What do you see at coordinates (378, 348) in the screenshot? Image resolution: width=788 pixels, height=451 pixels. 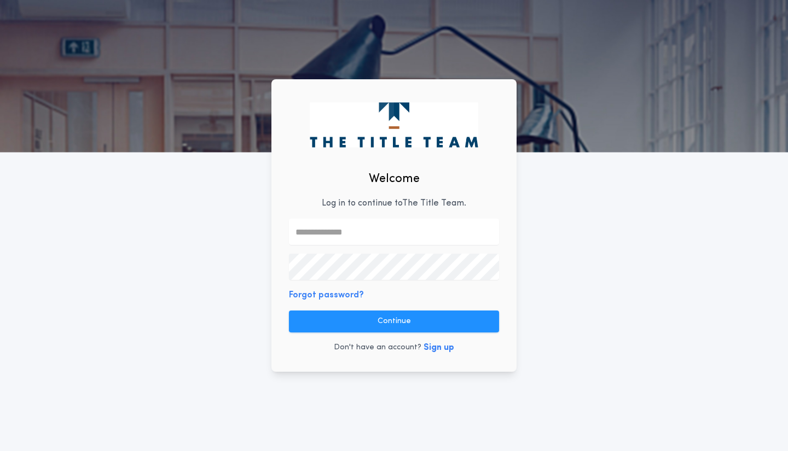 I see `p: Don't have an account?` at bounding box center [378, 348].